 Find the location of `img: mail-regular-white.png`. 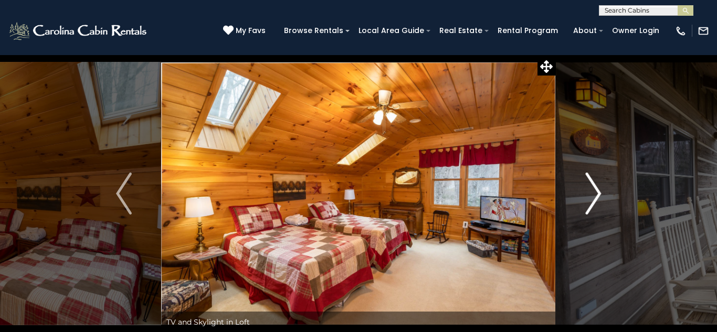

img: mail-regular-white.png is located at coordinates (704, 31).